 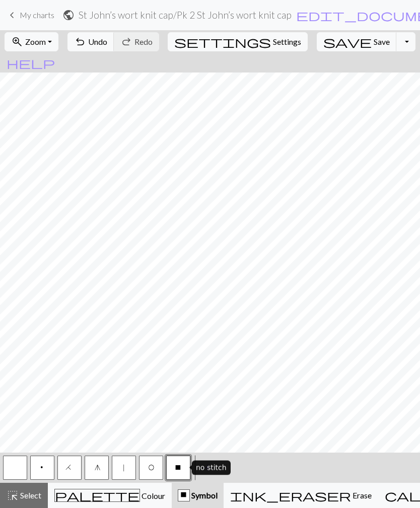 I want to click on span: undo, so click(x=80, y=41).